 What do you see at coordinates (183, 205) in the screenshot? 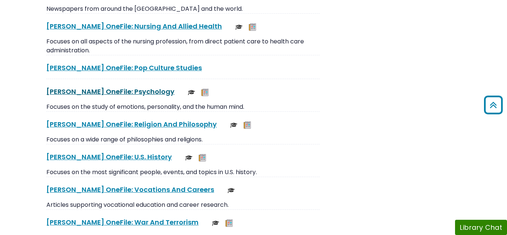
I see `p: Articles supporting vocational education and career research.` at bounding box center [183, 205].